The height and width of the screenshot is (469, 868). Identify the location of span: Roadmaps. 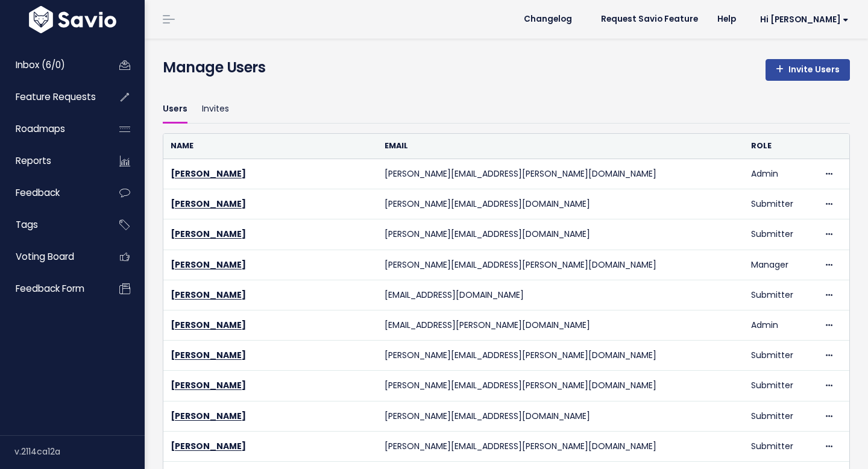
(40, 128).